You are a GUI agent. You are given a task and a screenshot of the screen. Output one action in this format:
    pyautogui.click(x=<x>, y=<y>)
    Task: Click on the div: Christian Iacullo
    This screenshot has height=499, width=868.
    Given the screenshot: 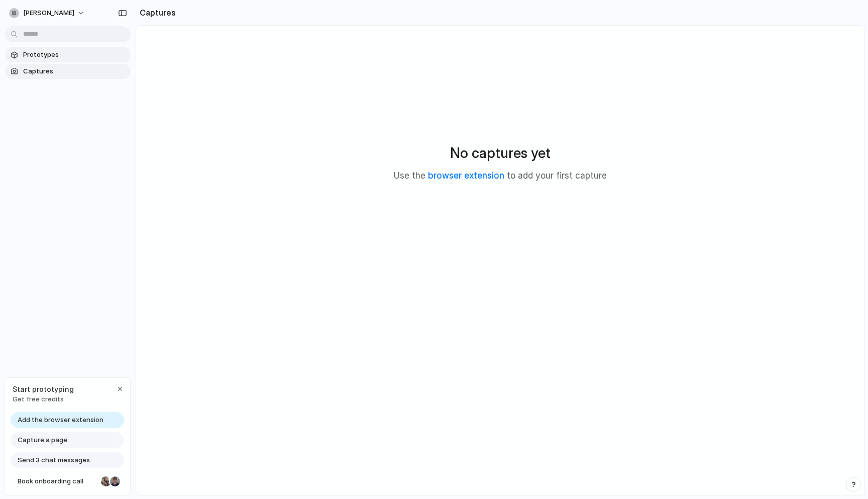 What is the action you would take?
    pyautogui.click(x=115, y=481)
    